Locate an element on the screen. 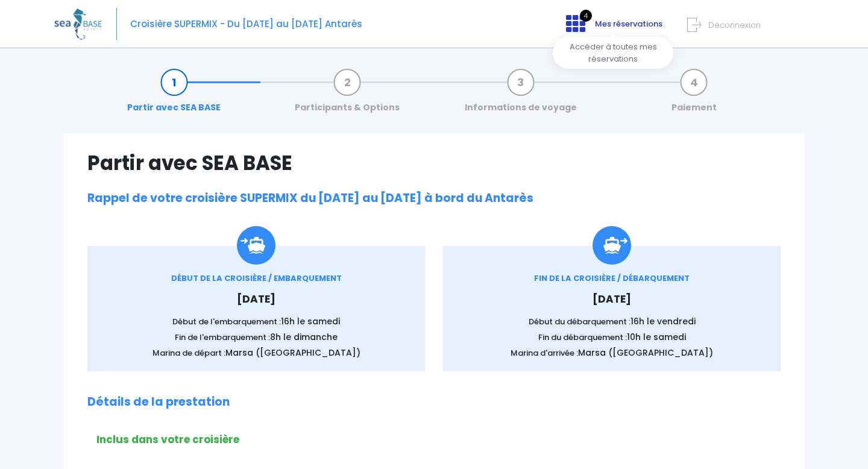  span: Déconnexion is located at coordinates (734, 25).